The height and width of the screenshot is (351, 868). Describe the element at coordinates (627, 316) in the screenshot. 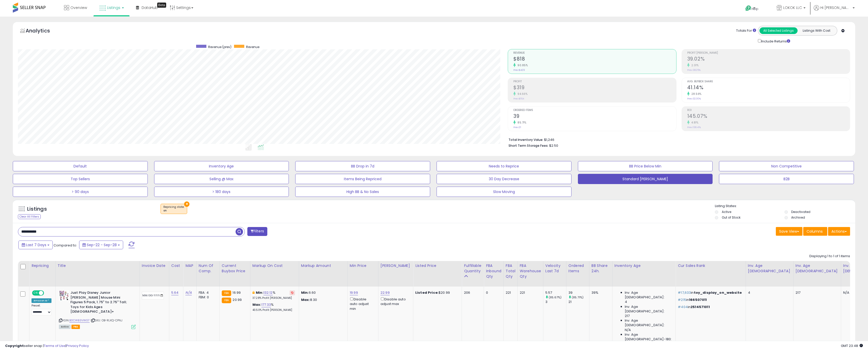

I see `span: 217` at that location.